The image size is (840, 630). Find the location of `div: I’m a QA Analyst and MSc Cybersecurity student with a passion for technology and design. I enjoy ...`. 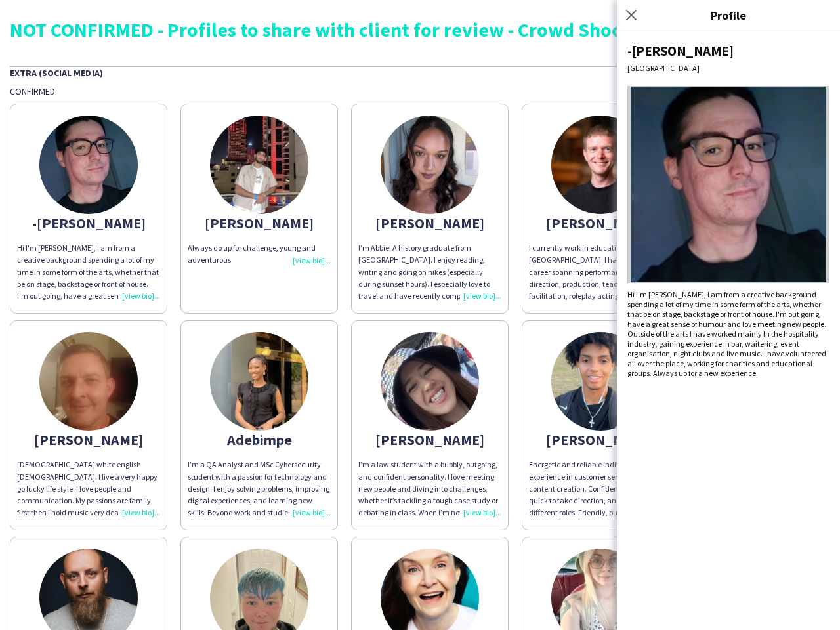

div: I’m a QA Analyst and MSc Cybersecurity student with a passion for technology and design. I enjoy ... is located at coordinates (260, 489).